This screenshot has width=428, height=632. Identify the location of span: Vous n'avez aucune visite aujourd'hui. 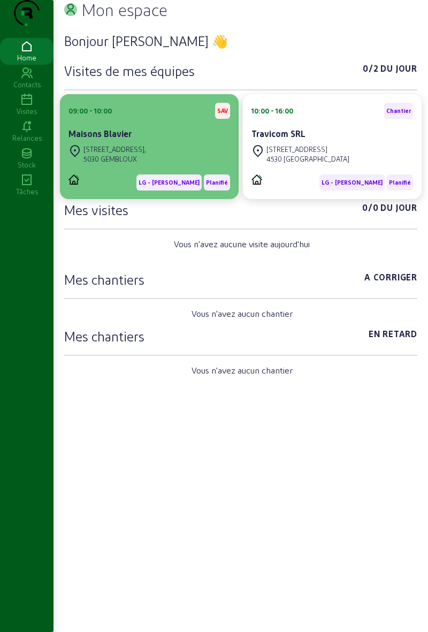
(242, 244).